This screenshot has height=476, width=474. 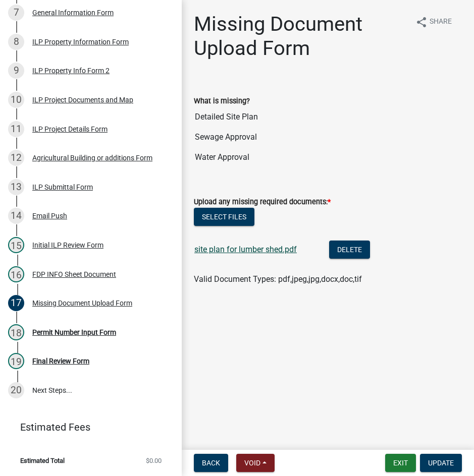 I want to click on span: Share, so click(x=440, y=23).